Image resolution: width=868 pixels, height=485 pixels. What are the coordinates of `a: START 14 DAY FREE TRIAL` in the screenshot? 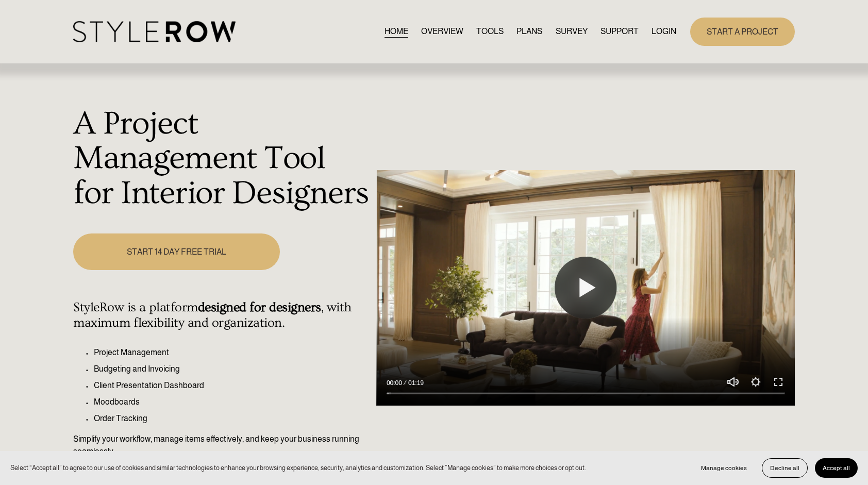 It's located at (176, 252).